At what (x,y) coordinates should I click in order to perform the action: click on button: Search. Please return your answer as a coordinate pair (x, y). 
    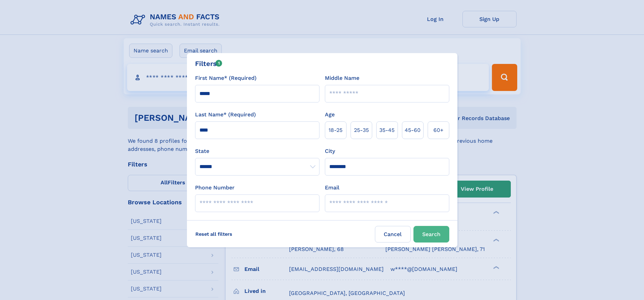
    Looking at the image, I should click on (431, 234).